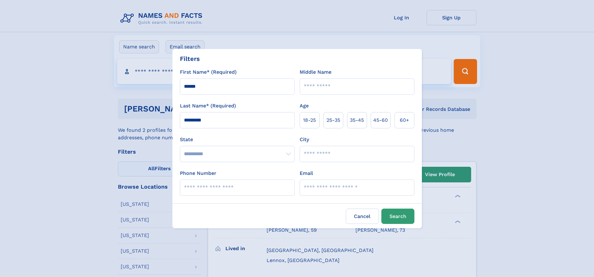 Image resolution: width=594 pixels, height=277 pixels. What do you see at coordinates (198, 173) in the screenshot?
I see `label: Phone Number` at bounding box center [198, 173].